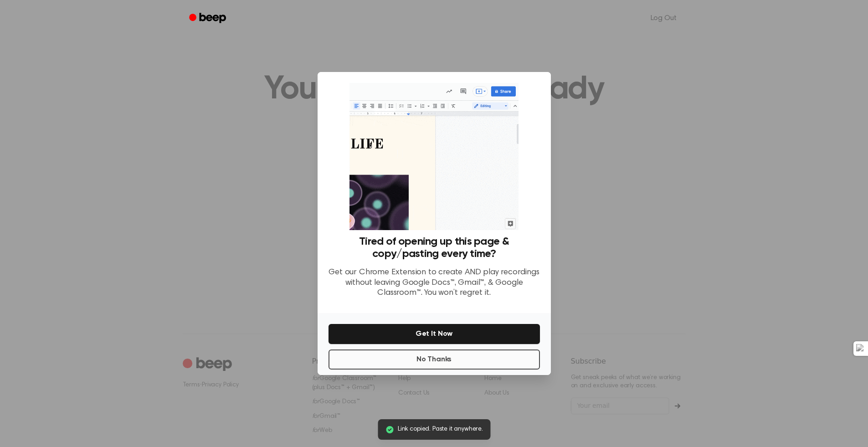  Describe the element at coordinates (435, 334) in the screenshot. I see `button: Get It Now` at that location.